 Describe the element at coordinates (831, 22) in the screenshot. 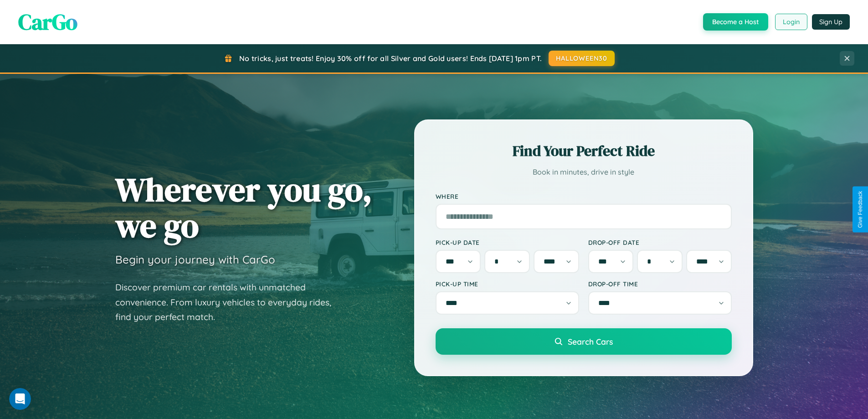

I see `button: Sign Up` at that location.